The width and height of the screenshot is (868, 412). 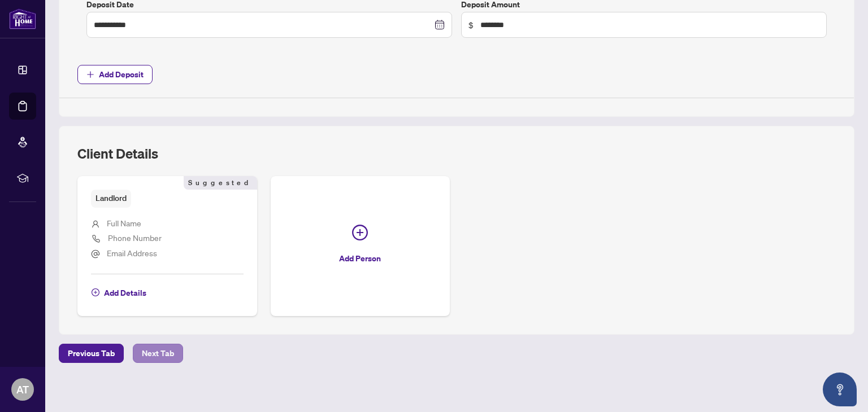 What do you see at coordinates (131, 253) in the screenshot?
I see `span: Email Address` at bounding box center [131, 253].